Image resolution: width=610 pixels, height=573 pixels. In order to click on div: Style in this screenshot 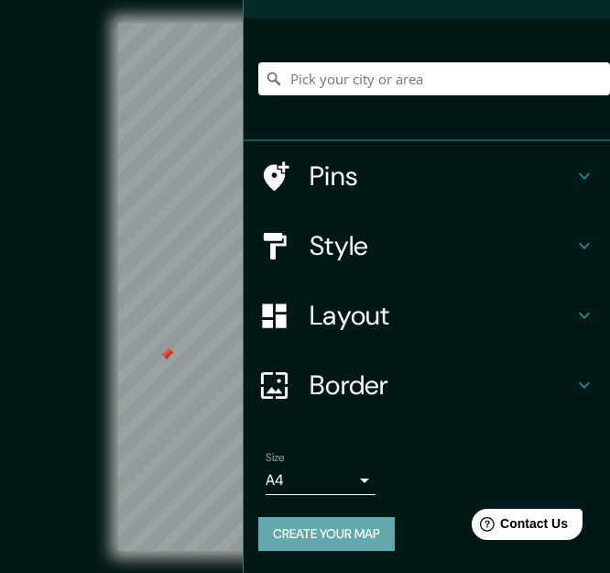, I will do `click(427, 246)`.